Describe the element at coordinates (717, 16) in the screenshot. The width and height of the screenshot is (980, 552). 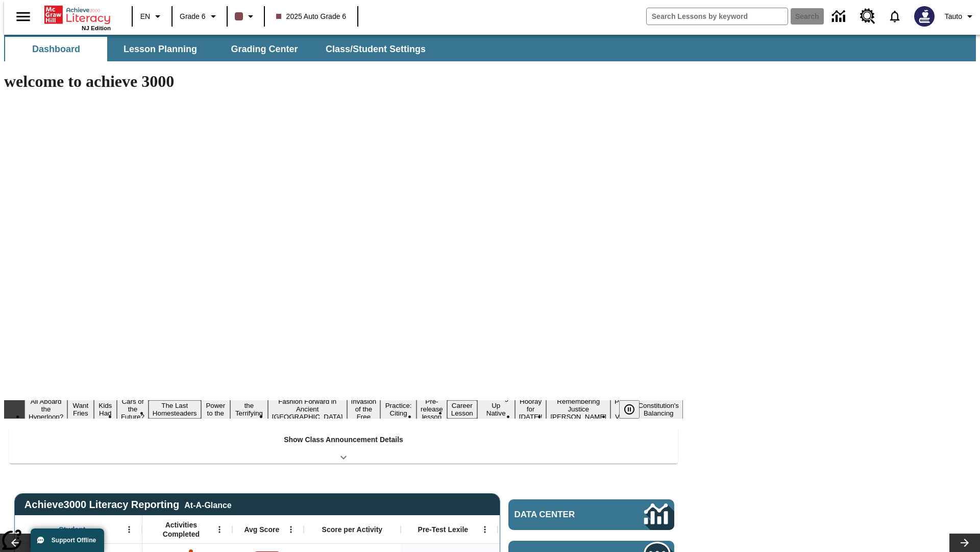
I see `input: search field` at that location.